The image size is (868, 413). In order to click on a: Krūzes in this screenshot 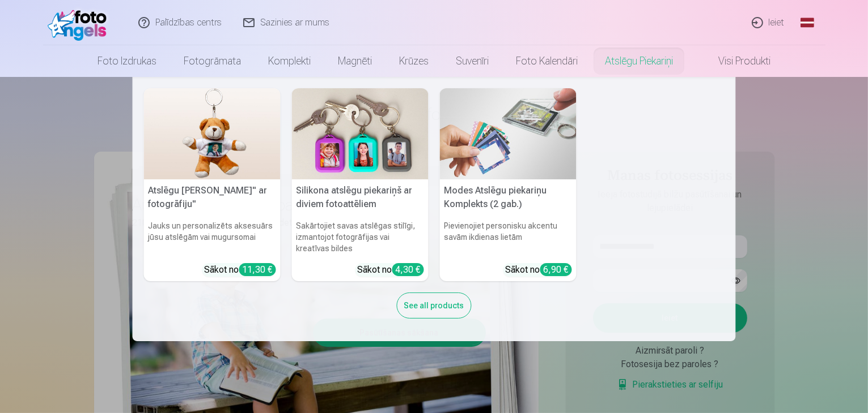, I will do `click(413, 61)`.